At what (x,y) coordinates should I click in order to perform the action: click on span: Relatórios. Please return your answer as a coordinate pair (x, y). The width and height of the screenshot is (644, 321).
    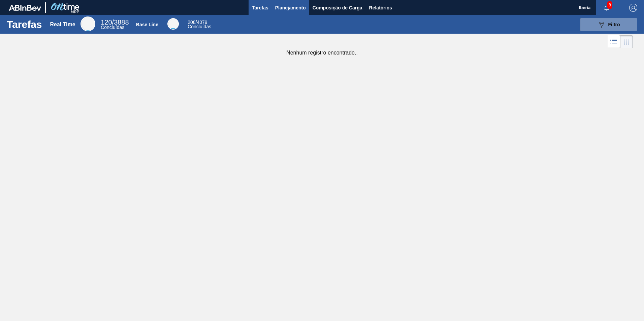
    Looking at the image, I should click on (381, 8).